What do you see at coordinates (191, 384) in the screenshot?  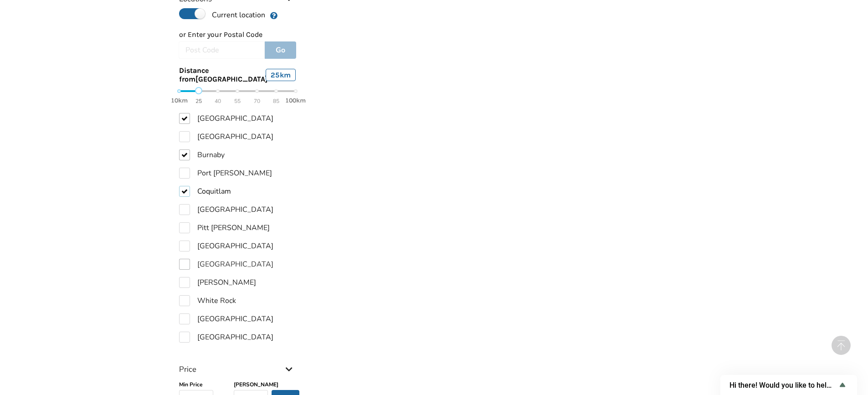 I see `b: Min Price` at bounding box center [191, 384].